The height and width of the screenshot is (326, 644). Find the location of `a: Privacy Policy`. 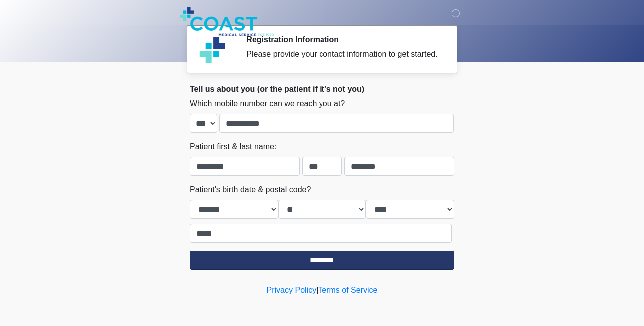

a: Privacy Policy is located at coordinates (291, 289).